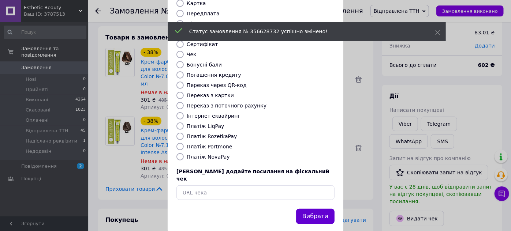  What do you see at coordinates (205, 126) in the screenshot?
I see `label: Платіж LiqPay` at bounding box center [205, 126].